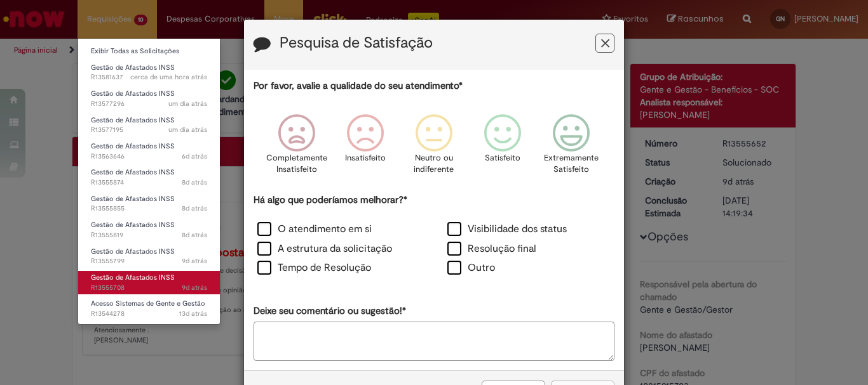 This screenshot has width=868, height=385. Describe the element at coordinates (194, 260) in the screenshot. I see `time: 22/09/2025 15:11:13` at that location.